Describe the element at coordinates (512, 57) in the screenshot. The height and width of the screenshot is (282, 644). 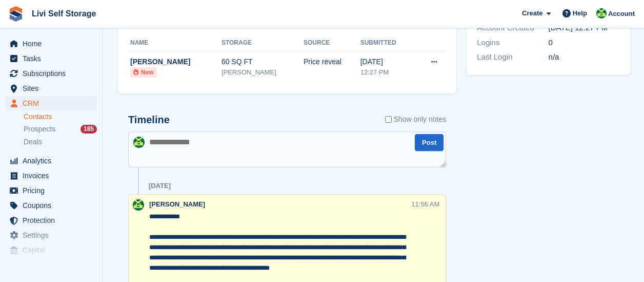
I see `div: Last Login` at that location.